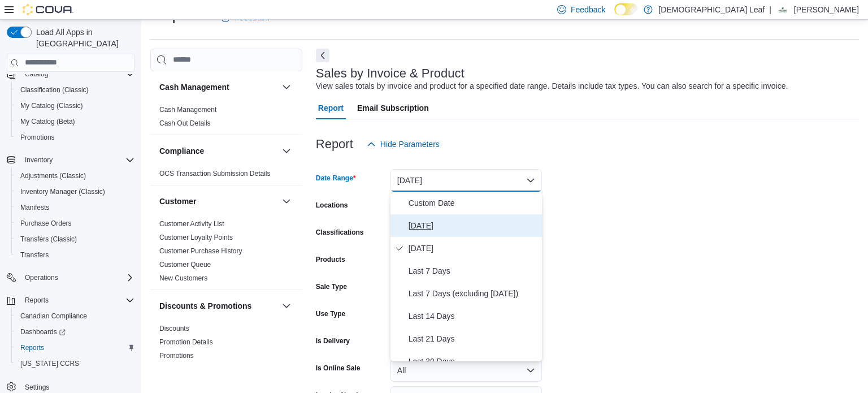 This screenshot has width=868, height=393. I want to click on a: Discounts, so click(174, 328).